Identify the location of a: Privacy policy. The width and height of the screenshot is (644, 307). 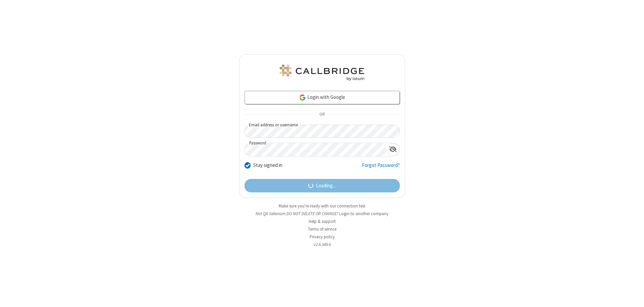
(322, 236).